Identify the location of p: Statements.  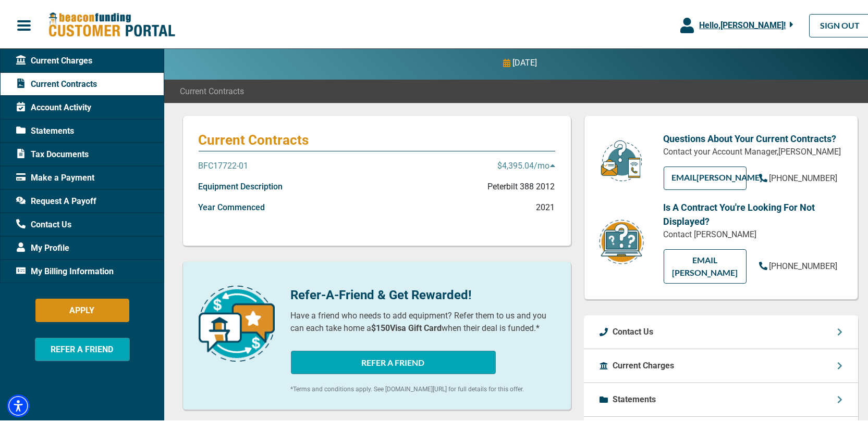
(634, 398).